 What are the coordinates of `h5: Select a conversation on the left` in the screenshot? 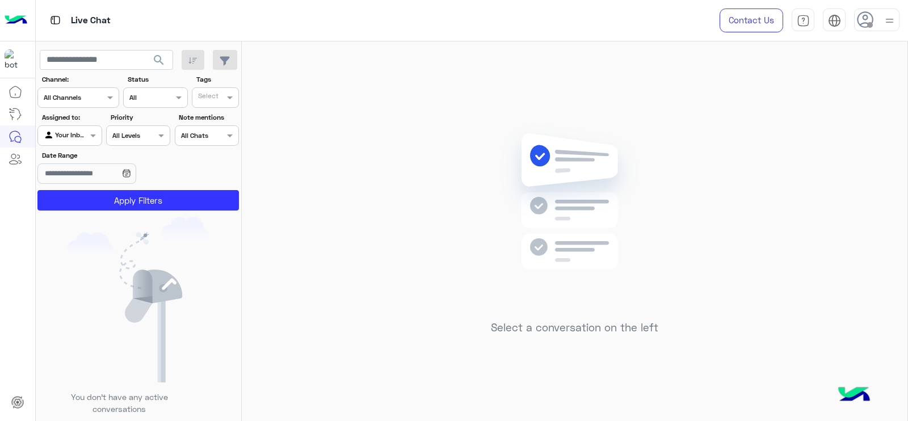 It's located at (574, 327).